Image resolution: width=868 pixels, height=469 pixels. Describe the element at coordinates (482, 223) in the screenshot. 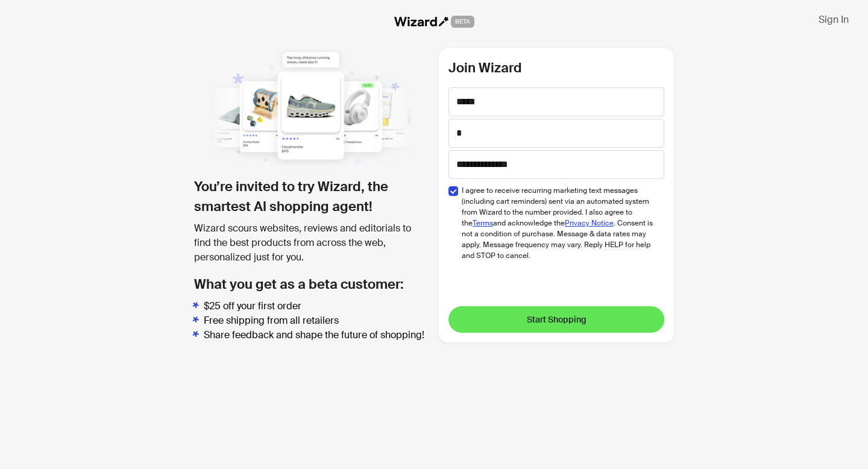

I see `a: Terms` at that location.